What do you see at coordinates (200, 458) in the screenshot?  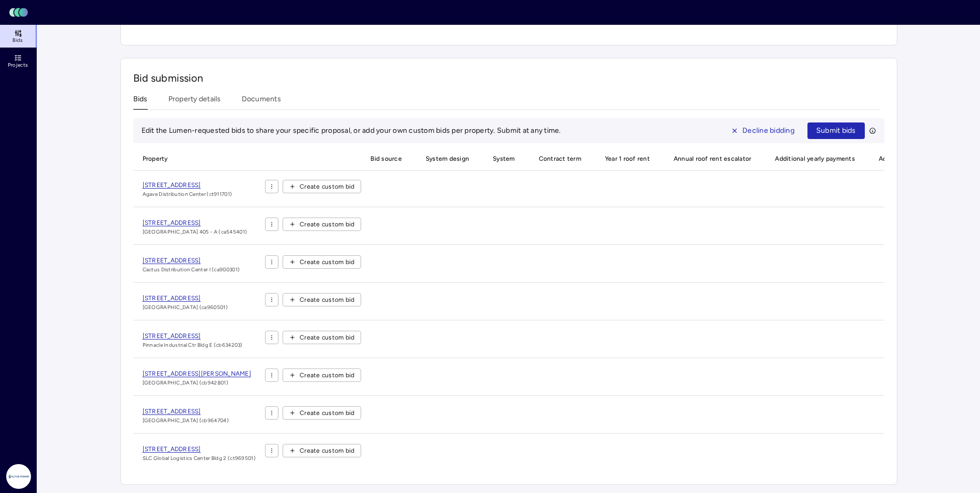 I see `span: SLC Global Logistics Center Bldg 2 (ct969501)` at bounding box center [200, 458].